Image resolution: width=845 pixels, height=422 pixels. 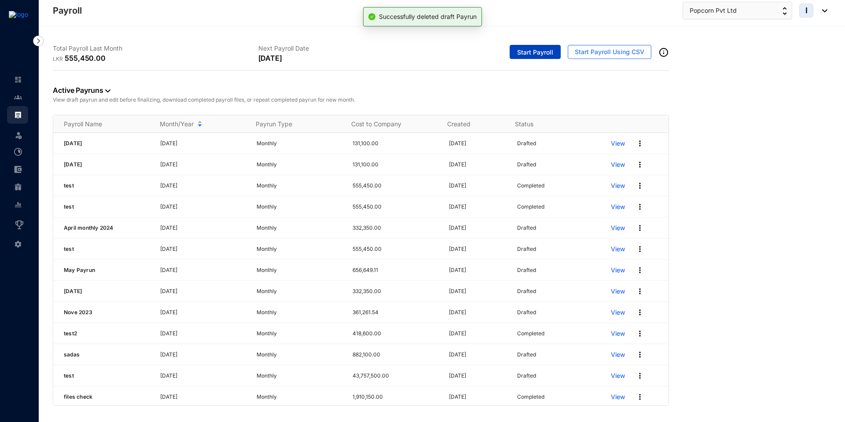 What do you see at coordinates (610, 52) in the screenshot?
I see `button: Start Payroll Using CSV` at bounding box center [610, 52].